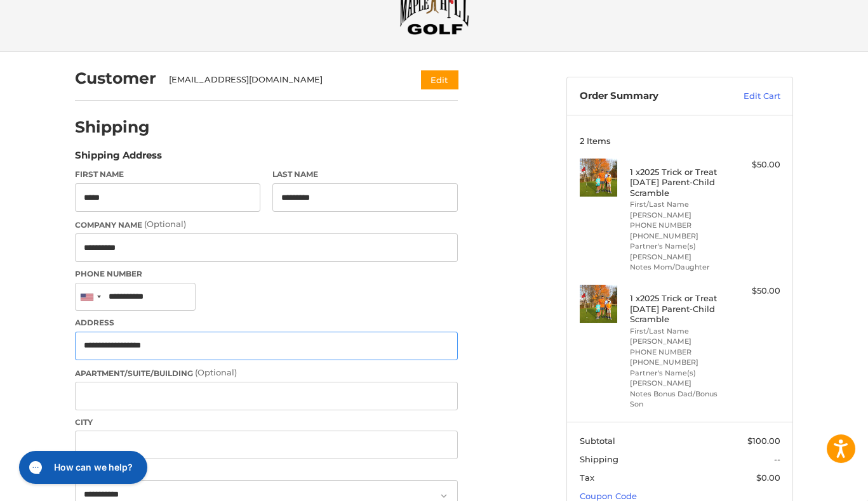  What do you see at coordinates (678, 267) in the screenshot?
I see `li: Notes Mom/Daughter` at bounding box center [678, 267].